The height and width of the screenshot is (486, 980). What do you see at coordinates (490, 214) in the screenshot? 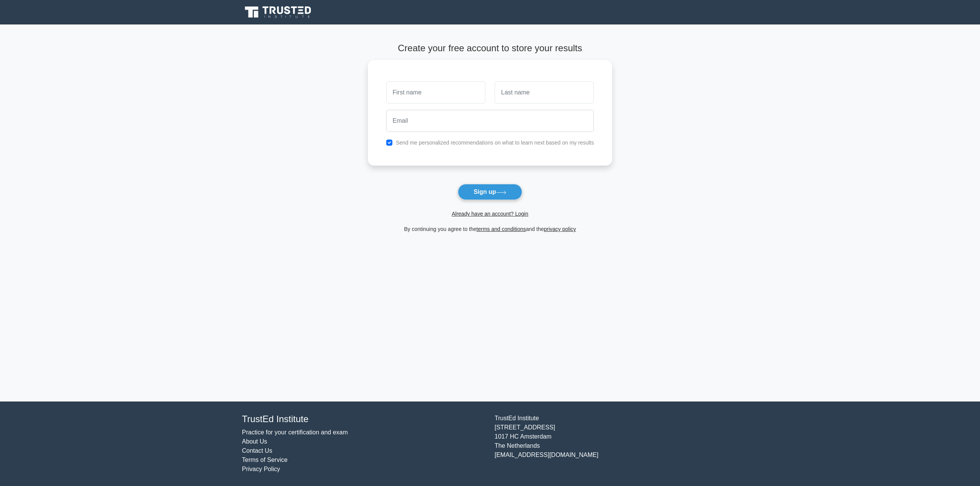
I see `a: Already have an account? Login` at bounding box center [490, 214].